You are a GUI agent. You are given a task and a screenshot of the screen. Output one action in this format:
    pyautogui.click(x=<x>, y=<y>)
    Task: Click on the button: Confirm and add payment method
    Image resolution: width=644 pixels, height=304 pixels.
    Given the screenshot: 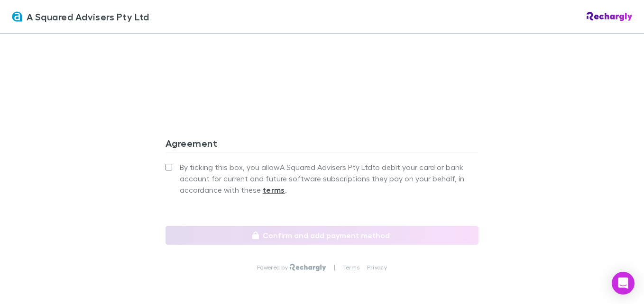 What is the action you would take?
    pyautogui.click(x=322, y=236)
    